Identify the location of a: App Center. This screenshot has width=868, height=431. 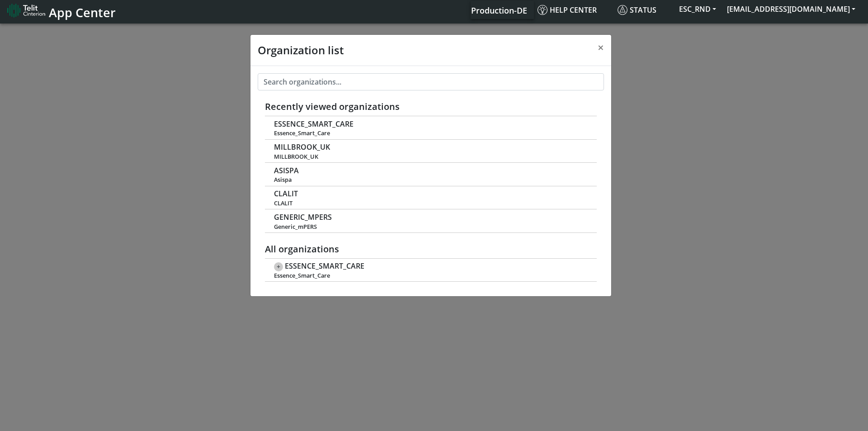
(60, 10).